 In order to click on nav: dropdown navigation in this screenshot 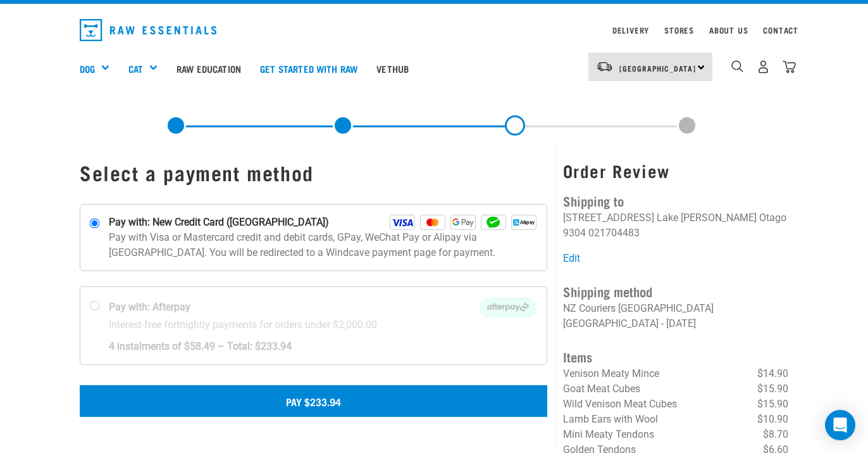, I will do `click(434, 30)`.